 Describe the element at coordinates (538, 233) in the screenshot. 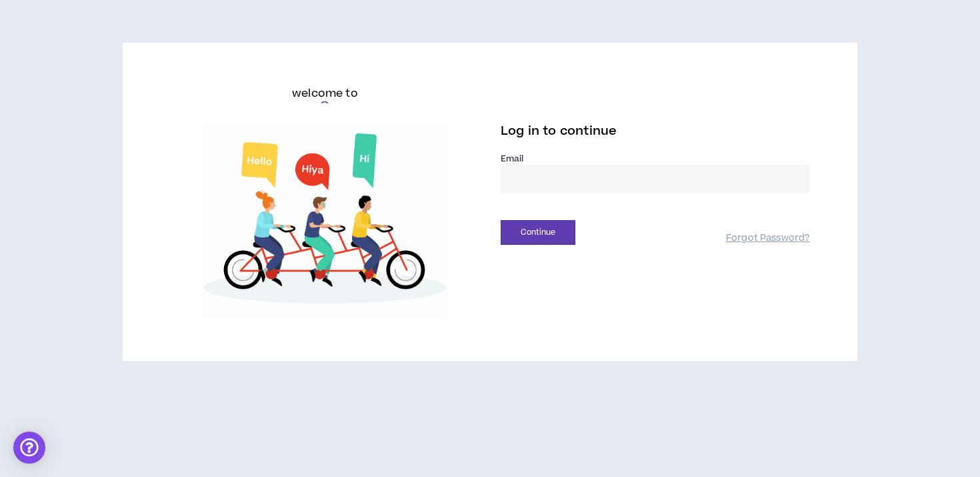

I see `button: Continue` at that location.